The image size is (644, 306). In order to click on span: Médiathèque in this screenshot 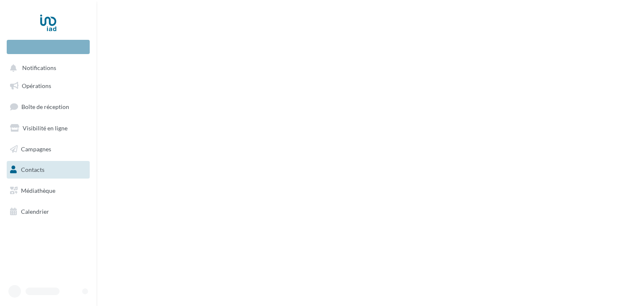, I will do `click(38, 190)`.